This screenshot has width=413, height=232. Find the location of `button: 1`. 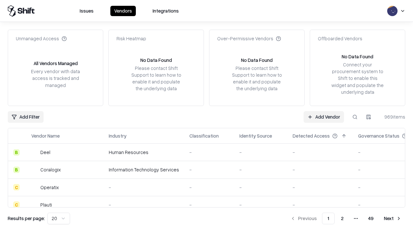

button: 1 is located at coordinates (328, 219).